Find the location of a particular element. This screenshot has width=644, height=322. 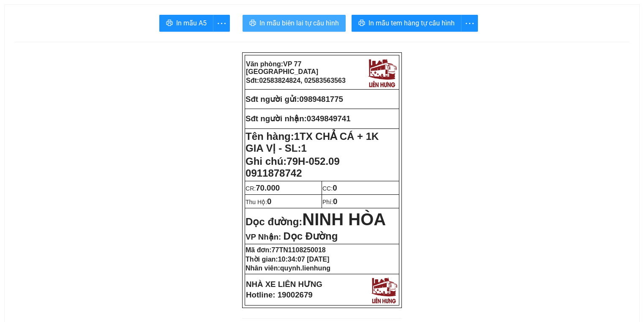

span: 77TN1108250018 is located at coordinates (299, 250).